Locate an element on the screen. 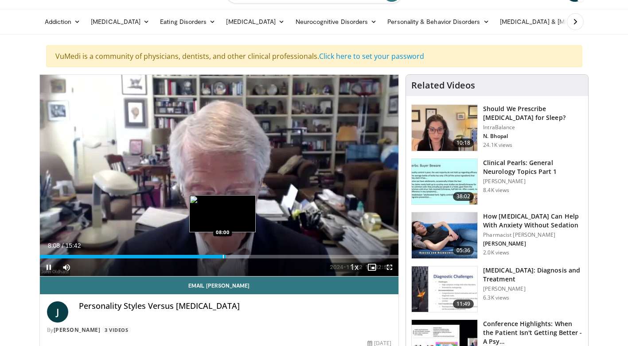  img: f7087805-6d6d-4f4e-b7c8-917543aa9d8d.150x105_q85_crop-smart_upscale.jpg is located at coordinates (444, 128).